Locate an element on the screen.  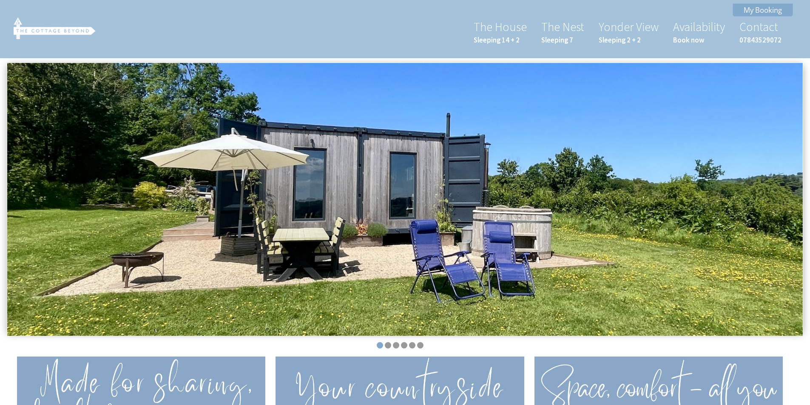
small: Sleeping 2 + 2 is located at coordinates (629, 40).